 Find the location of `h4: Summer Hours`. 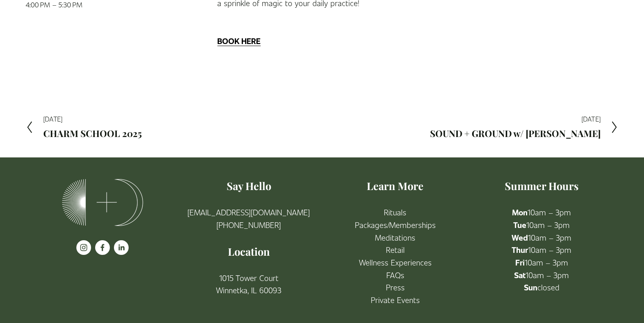

h4: Summer Hours is located at coordinates (542, 186).